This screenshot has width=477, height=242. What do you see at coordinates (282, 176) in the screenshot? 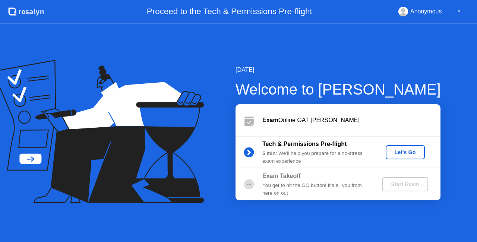
I see `b: Exam Takeoff` at bounding box center [282, 176].